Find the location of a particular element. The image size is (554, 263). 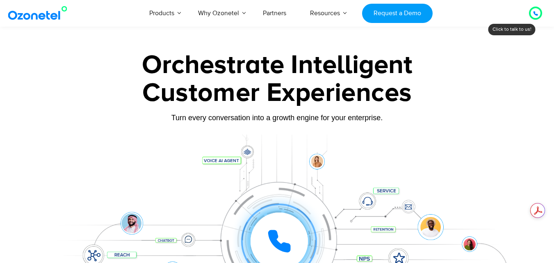

div: Customer Experiences is located at coordinates (277, 93).